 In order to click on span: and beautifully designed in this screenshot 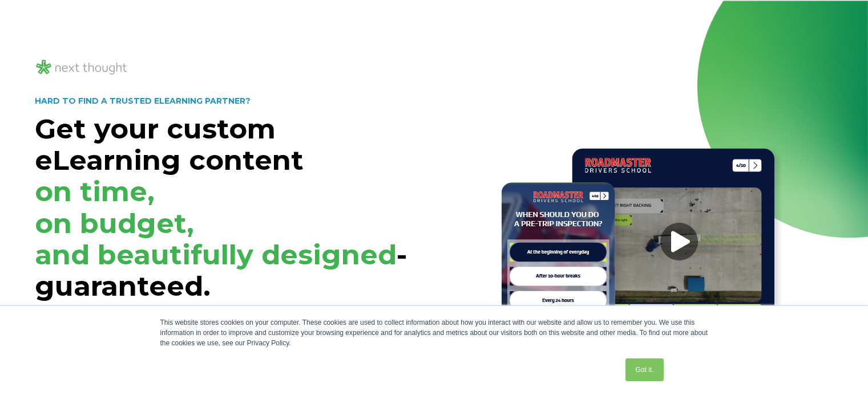, I will do `click(216, 254)`.